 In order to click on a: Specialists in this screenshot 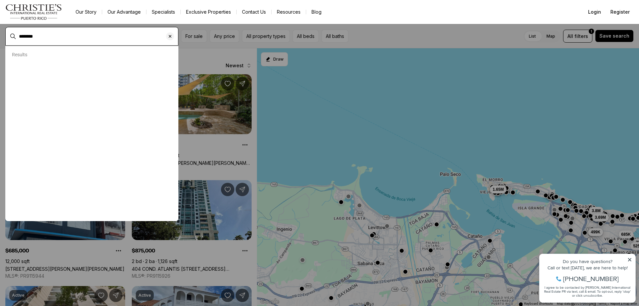, I will do `click(163, 12)`.